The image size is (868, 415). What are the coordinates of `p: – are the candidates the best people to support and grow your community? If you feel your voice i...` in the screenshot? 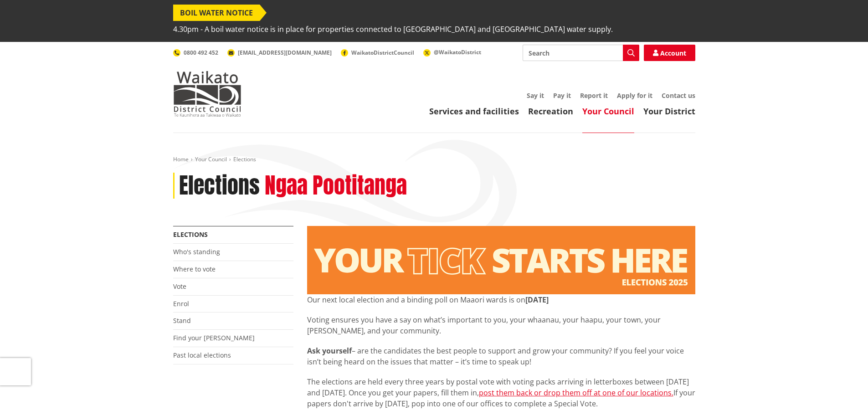 It's located at (501, 356).